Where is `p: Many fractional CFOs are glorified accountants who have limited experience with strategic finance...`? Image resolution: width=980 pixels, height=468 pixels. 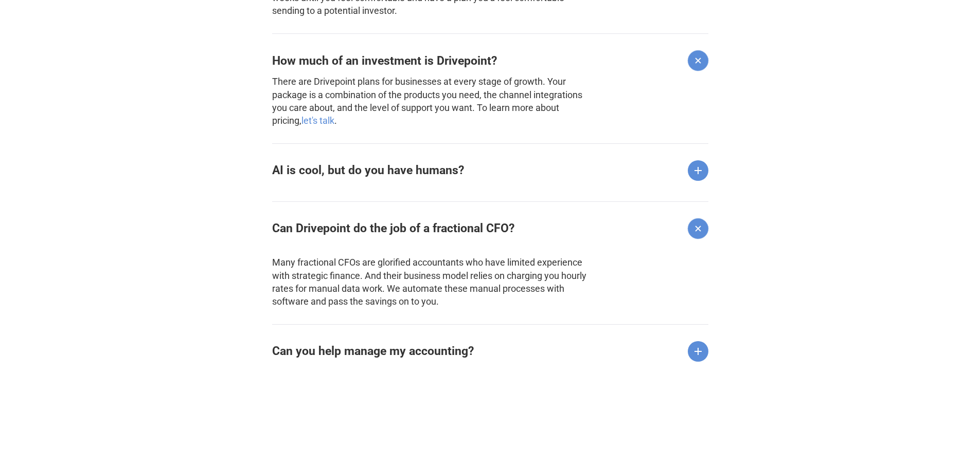 p: Many fractional CFOs are glorified accountants who have limited experience with strategic finance... is located at coordinates (435, 276).